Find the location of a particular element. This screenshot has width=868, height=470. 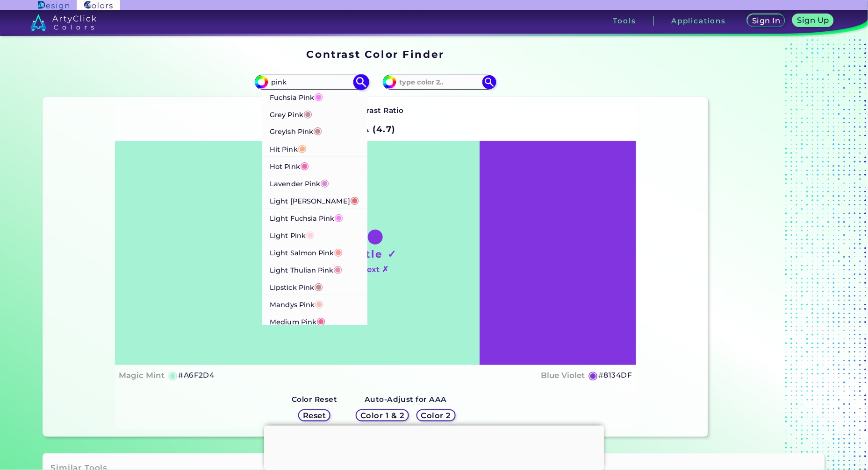

p: Medium Pink is located at coordinates (297, 321).